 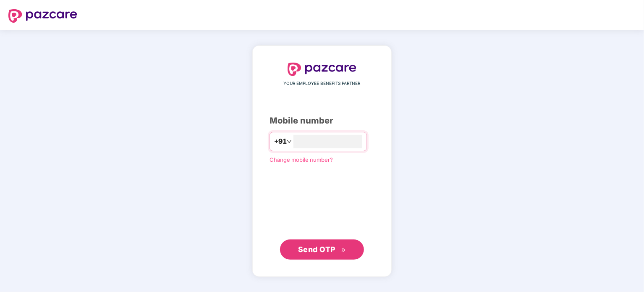 I want to click on span: +91, so click(x=280, y=142).